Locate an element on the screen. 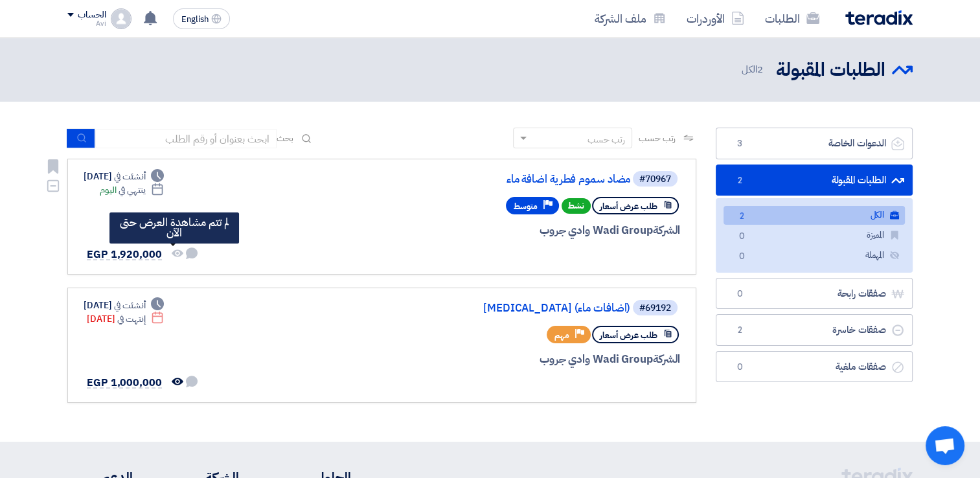  a: Open chat is located at coordinates (945, 446).